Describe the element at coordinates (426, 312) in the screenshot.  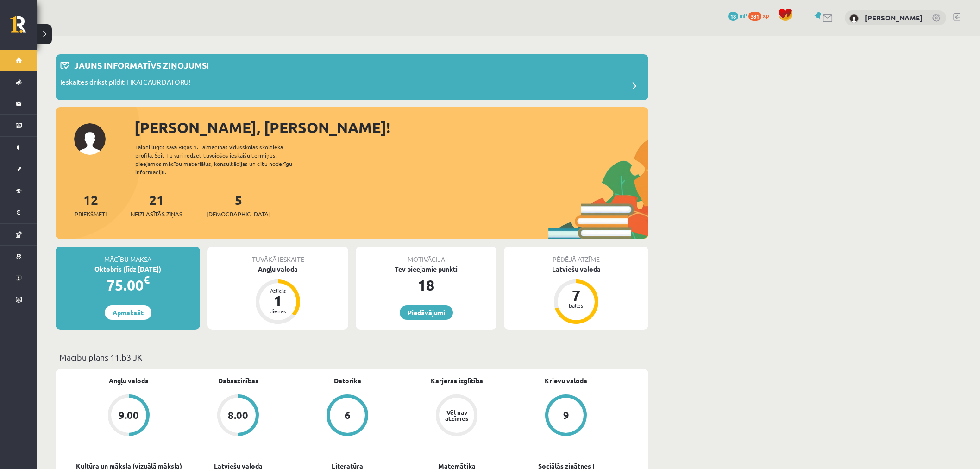
I see `a: Piedāvājumi` at that location.